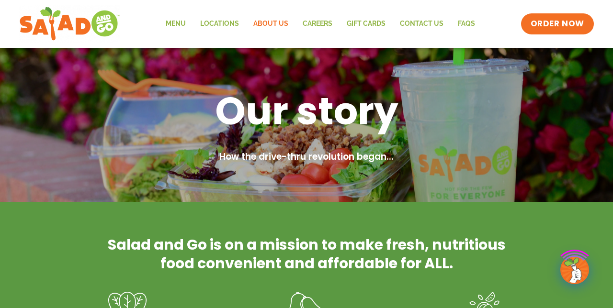  What do you see at coordinates (219, 24) in the screenshot?
I see `a: Locations` at bounding box center [219, 24].